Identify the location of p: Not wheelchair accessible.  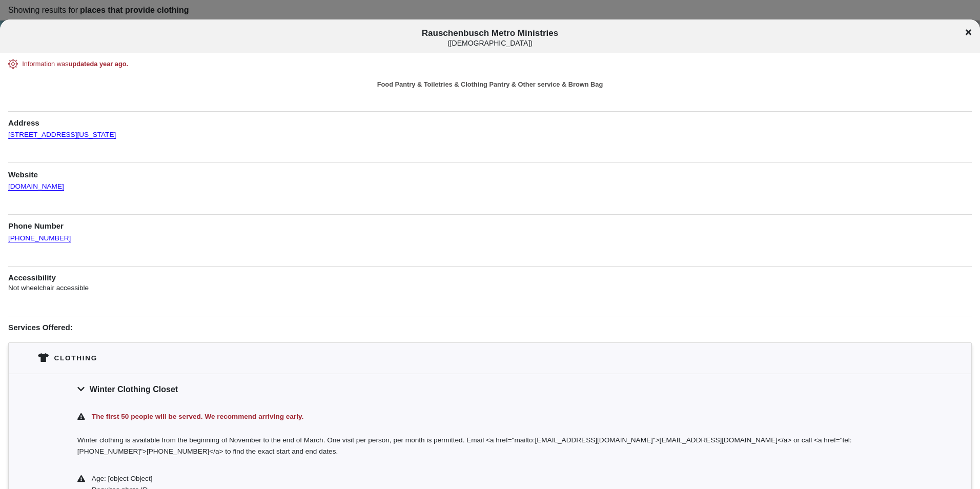
(490, 288).